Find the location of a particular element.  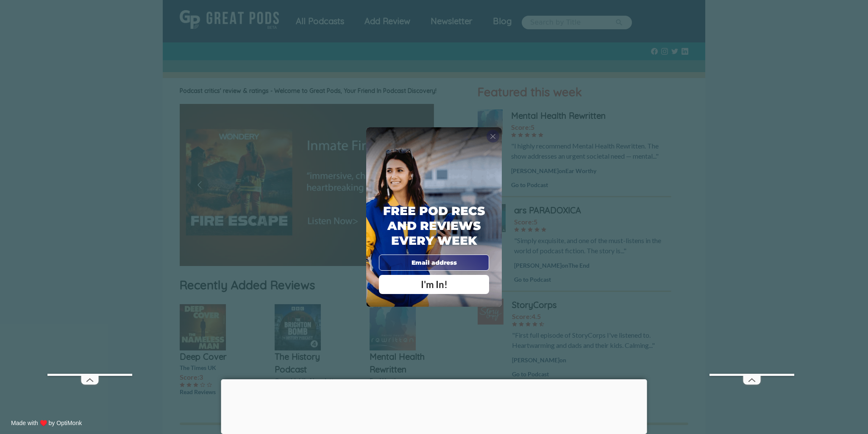

span: I'm In! is located at coordinates (434, 284).